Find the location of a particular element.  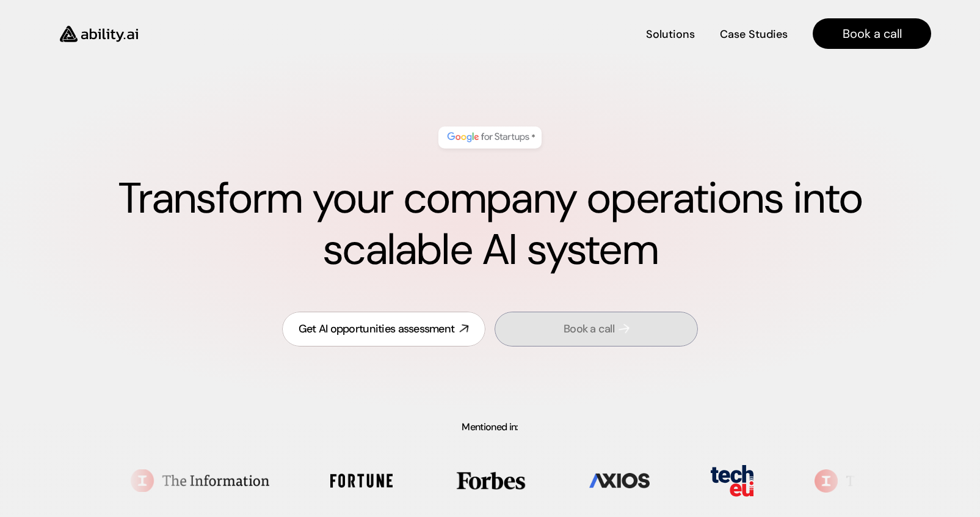

nav: Main navigation is located at coordinates (543, 34).